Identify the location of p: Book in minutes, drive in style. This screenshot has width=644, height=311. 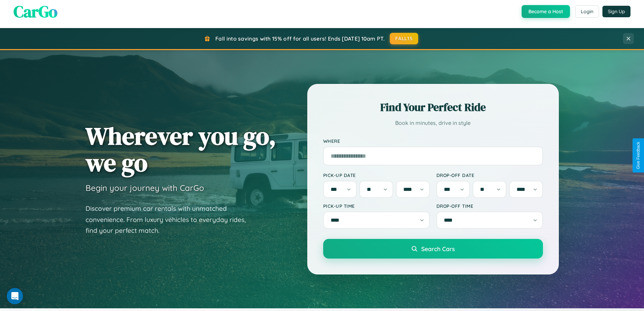
(433, 123).